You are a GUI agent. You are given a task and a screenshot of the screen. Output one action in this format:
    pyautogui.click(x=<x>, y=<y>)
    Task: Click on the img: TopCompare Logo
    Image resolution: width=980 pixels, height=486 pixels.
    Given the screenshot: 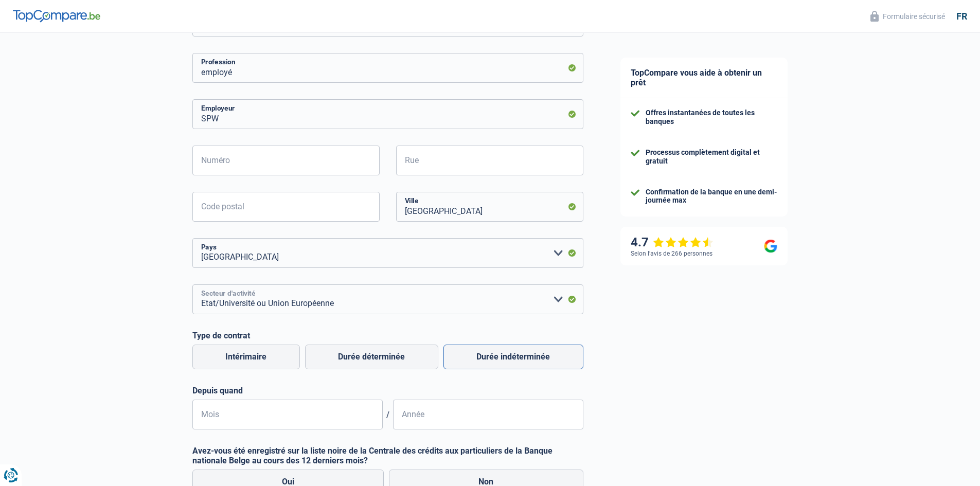 What is the action you would take?
    pyautogui.click(x=56, y=16)
    